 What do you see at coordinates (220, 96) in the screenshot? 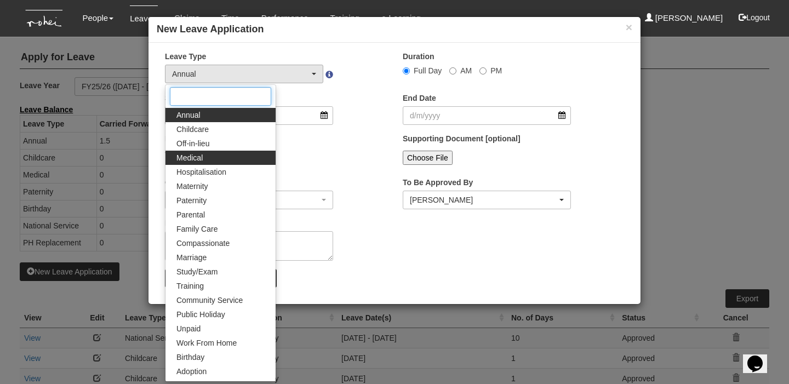
I see `input: Search` at bounding box center [220, 96].